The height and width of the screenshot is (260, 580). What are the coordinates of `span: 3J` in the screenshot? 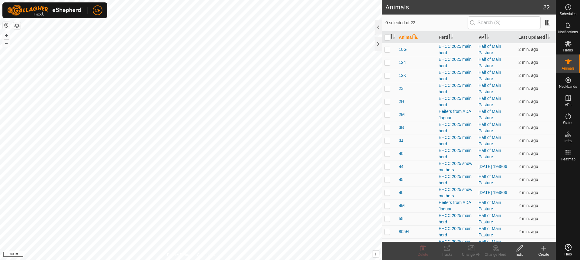 It's located at (401, 140).